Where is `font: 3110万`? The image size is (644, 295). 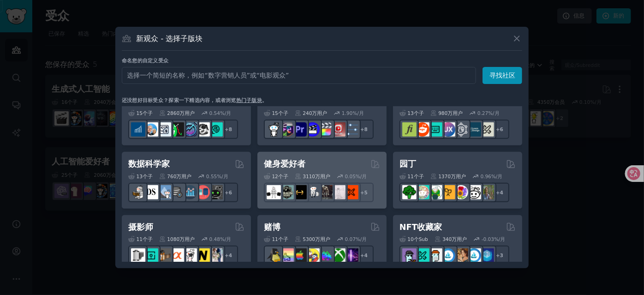
font: 3110万 is located at coordinates (311, 176).